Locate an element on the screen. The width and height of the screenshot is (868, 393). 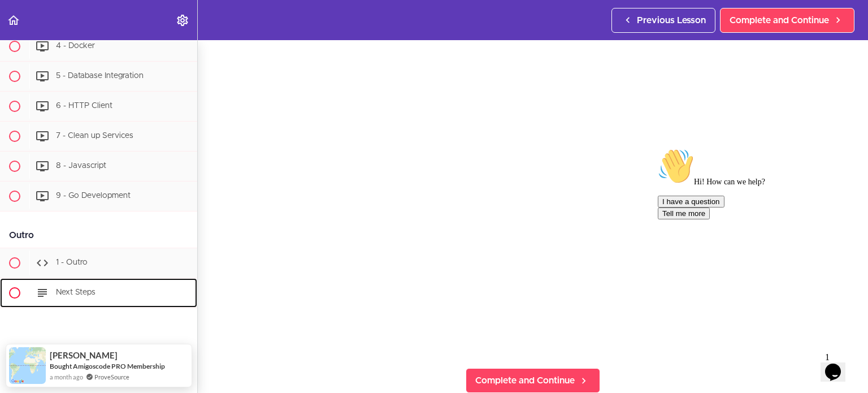
span: 4 - Docker is located at coordinates (75, 46).